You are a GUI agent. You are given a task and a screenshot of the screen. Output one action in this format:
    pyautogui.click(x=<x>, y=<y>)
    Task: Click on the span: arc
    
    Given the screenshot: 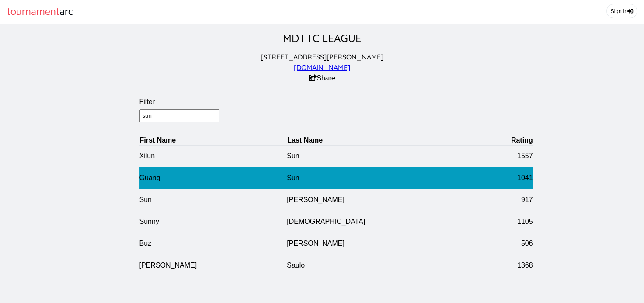 What is the action you would take?
    pyautogui.click(x=66, y=12)
    